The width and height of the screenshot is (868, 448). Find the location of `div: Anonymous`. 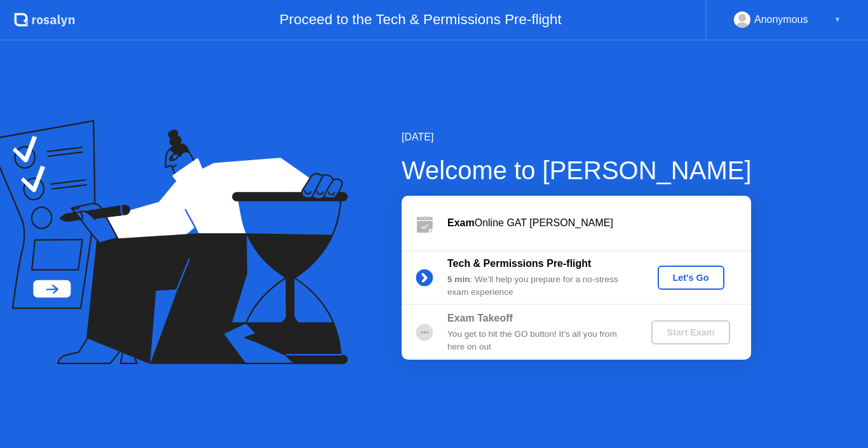

div: Anonymous is located at coordinates (781, 20).